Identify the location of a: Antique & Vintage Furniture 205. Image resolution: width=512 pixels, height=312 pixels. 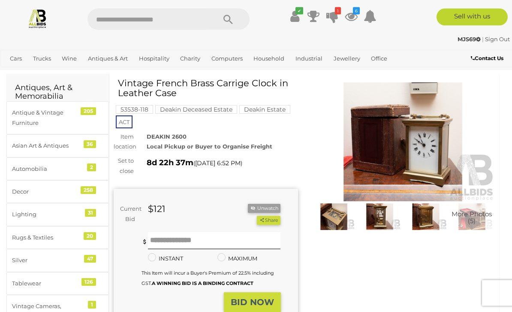
(57, 118).